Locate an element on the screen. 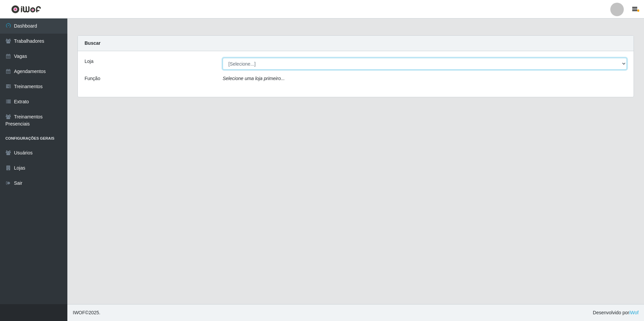 This screenshot has height=321, width=644. label: Função is located at coordinates (93, 78).